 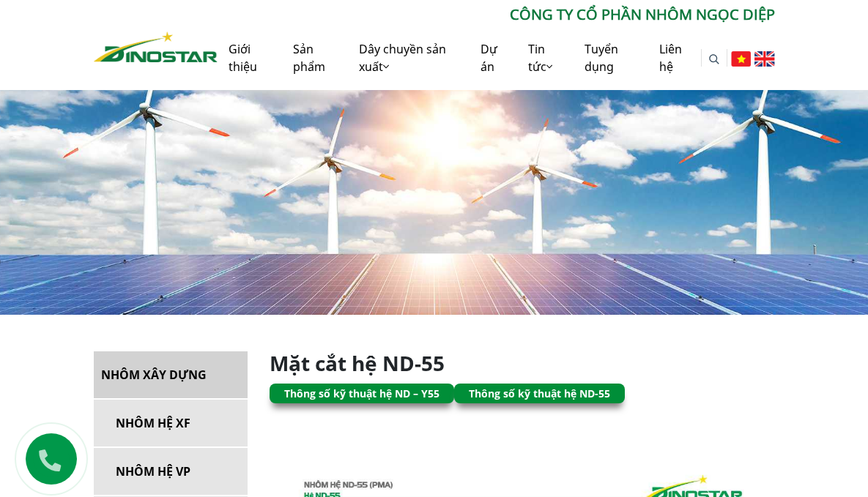 I want to click on a: Nhôm xây dựng, so click(x=171, y=375).